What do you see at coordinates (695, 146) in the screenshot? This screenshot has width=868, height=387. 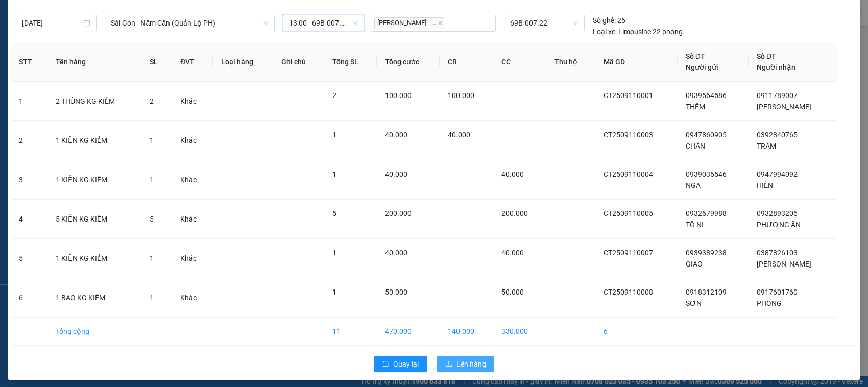 I see `span: CHẤN` at bounding box center [695, 146].